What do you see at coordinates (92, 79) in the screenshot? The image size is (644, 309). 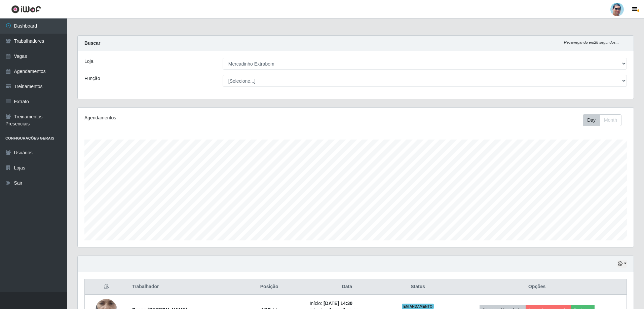 I see `label: Função` at bounding box center [92, 79].